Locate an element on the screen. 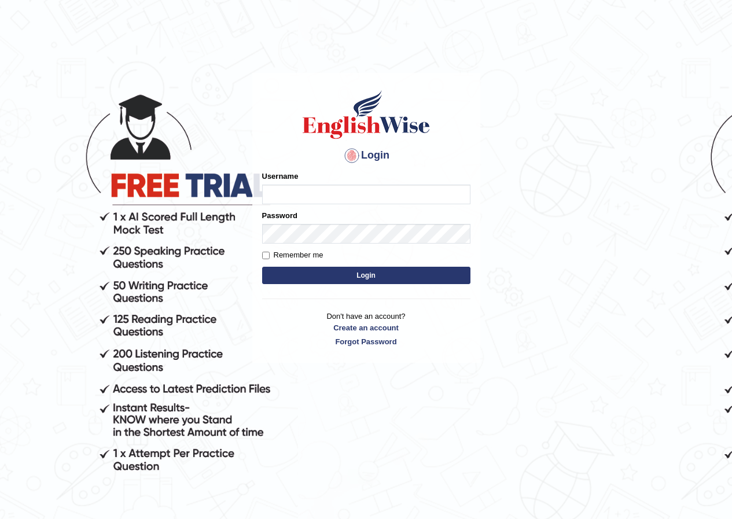 The height and width of the screenshot is (519, 732). a: Create an account is located at coordinates (366, 327).